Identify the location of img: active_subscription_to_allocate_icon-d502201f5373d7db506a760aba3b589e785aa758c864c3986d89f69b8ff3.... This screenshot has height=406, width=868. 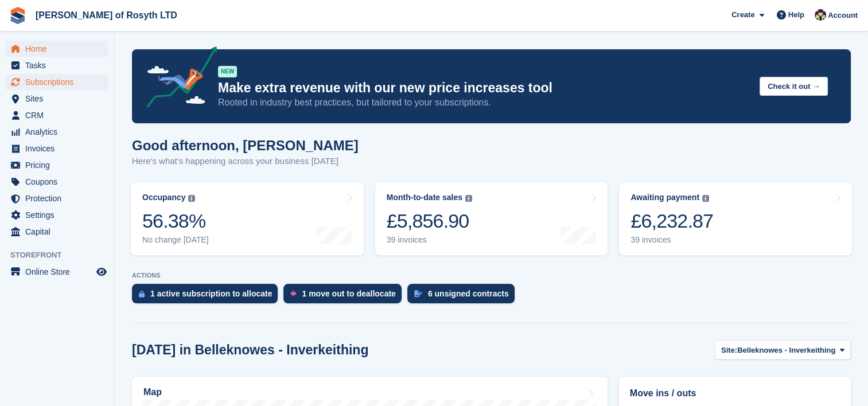
(142, 293).